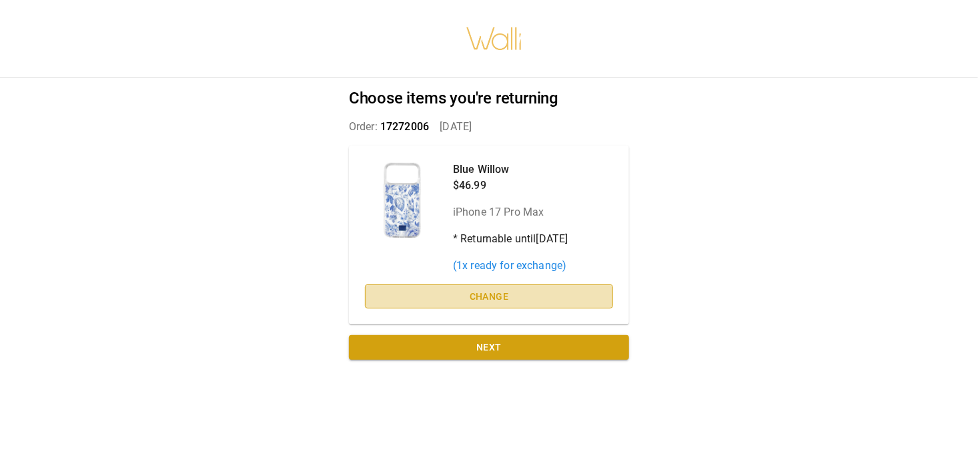  Describe the element at coordinates (510, 169) in the screenshot. I see `p: Blue Willow` at that location.